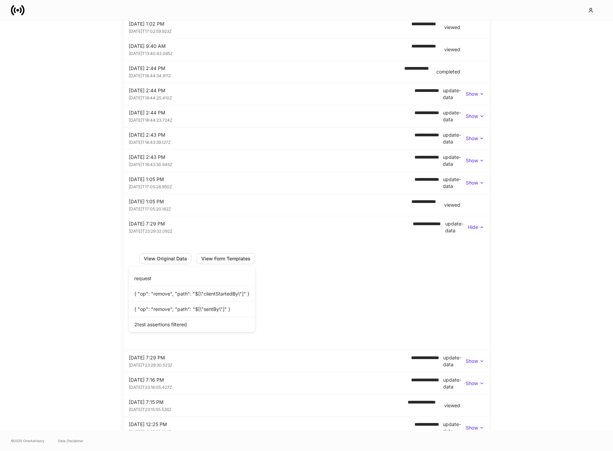  What do you see at coordinates (165, 259) in the screenshot?
I see `div: View Original Data` at bounding box center [165, 259].